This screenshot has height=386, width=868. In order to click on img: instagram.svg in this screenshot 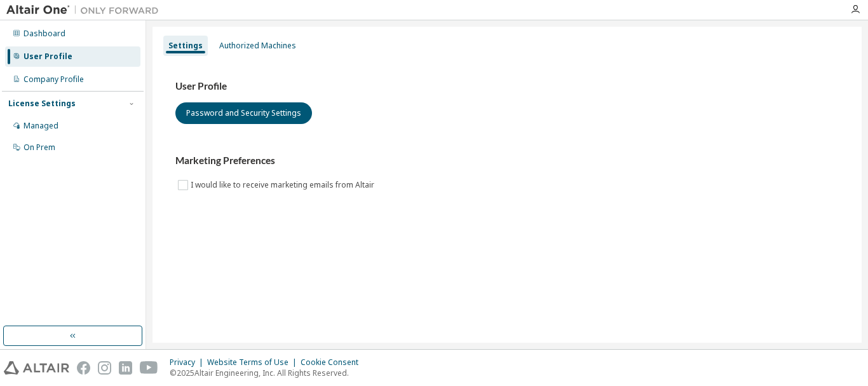, I will do `click(104, 367)`.